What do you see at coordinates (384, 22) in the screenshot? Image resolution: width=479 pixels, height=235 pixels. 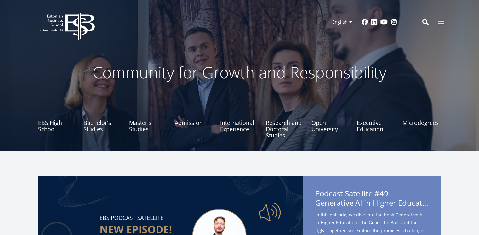 I see `a: Youtube` at bounding box center [384, 22].